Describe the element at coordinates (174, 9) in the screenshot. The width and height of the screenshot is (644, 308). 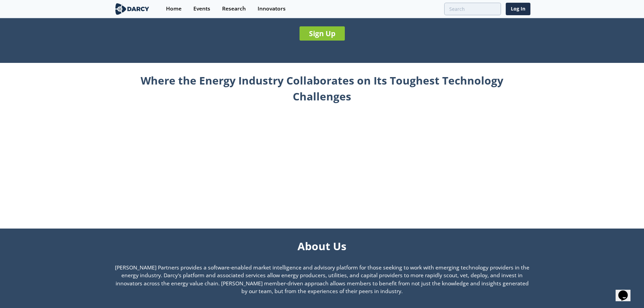
I see `div: Home` at that location.